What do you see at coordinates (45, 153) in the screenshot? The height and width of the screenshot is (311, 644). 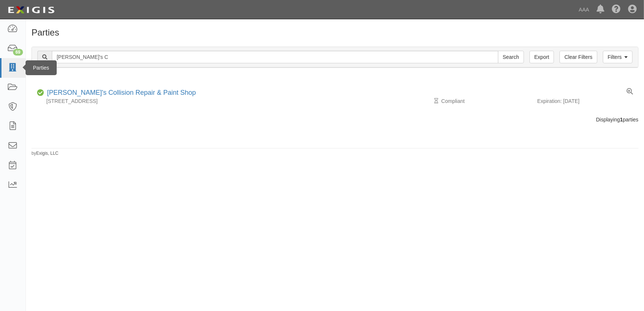 I see `small: by` at bounding box center [45, 153].